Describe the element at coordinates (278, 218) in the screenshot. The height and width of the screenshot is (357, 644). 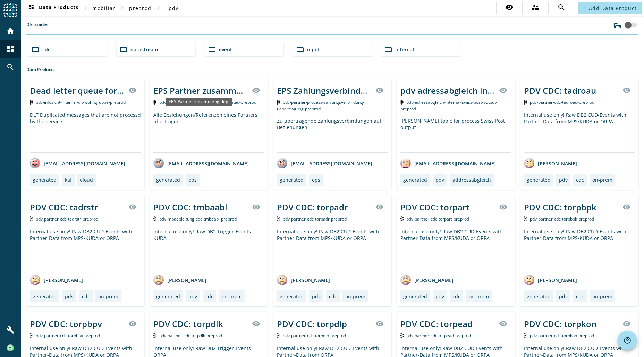
I see `img: Kafka Topic: pdv-partner-cdc-torpadr-preprod` at that location.